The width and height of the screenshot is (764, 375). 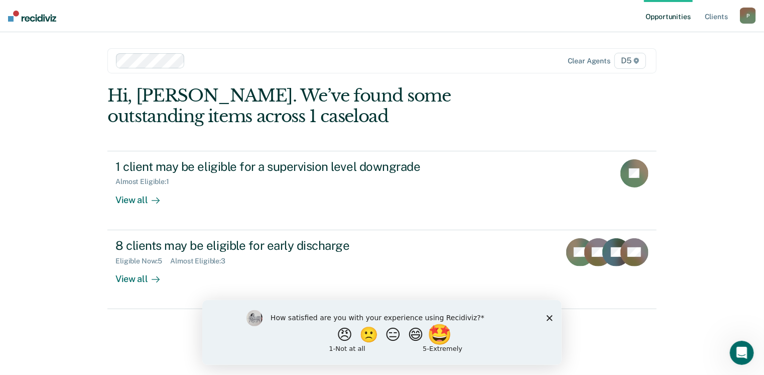 I want to click on div: P, so click(x=748, y=16).